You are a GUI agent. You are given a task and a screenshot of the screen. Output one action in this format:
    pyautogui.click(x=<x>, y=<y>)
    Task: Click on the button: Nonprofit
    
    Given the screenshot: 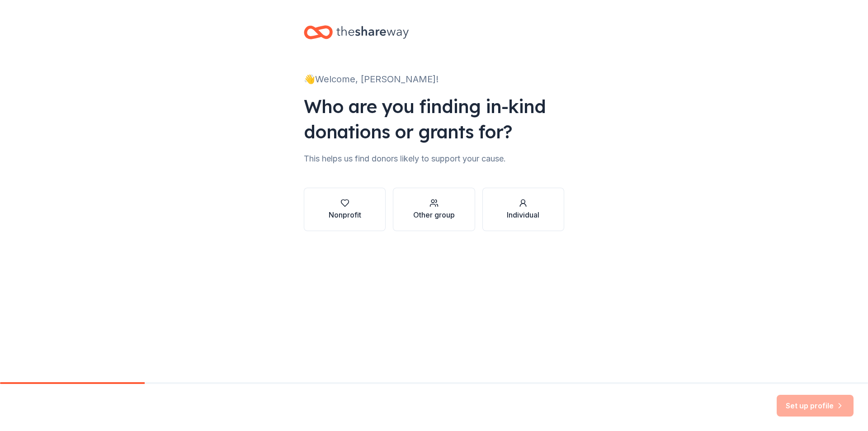 What is the action you would take?
    pyautogui.click(x=345, y=209)
    